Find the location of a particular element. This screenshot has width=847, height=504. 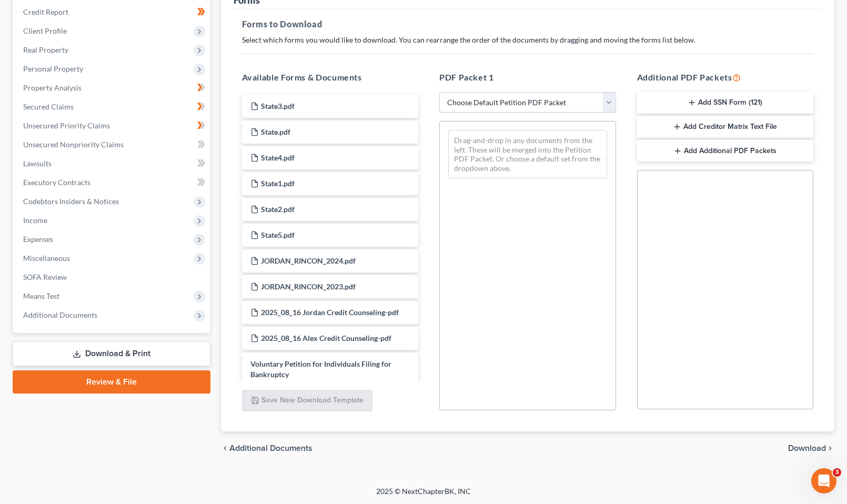

span: State1.pdf is located at coordinates (278, 183).